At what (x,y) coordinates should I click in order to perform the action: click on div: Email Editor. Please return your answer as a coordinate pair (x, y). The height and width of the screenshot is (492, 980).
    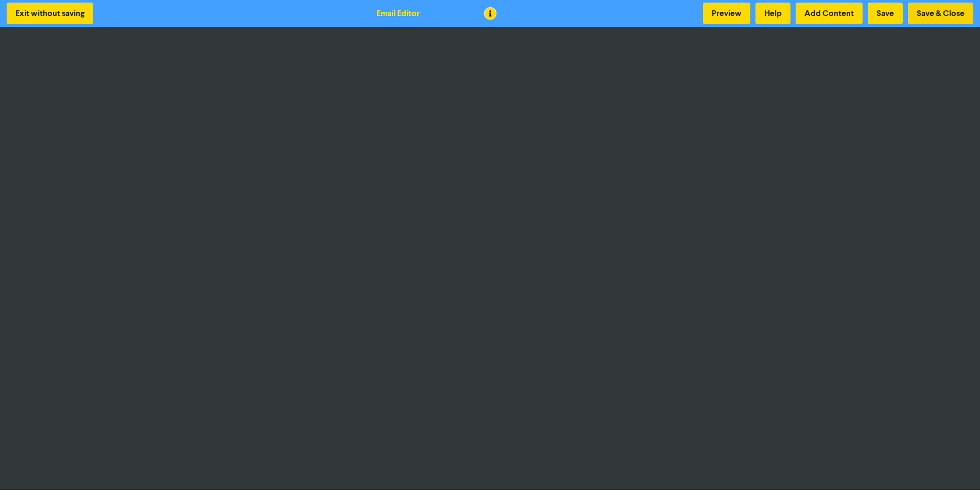
    Looking at the image, I should click on (398, 14).